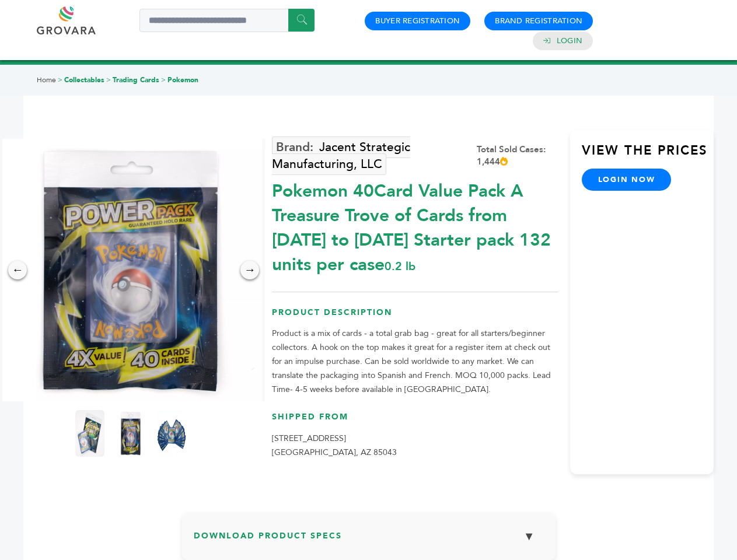 Image resolution: width=737 pixels, height=560 pixels. Describe the element at coordinates (517, 156) in the screenshot. I see `div: Total Sold Cases: 1,444` at that location.